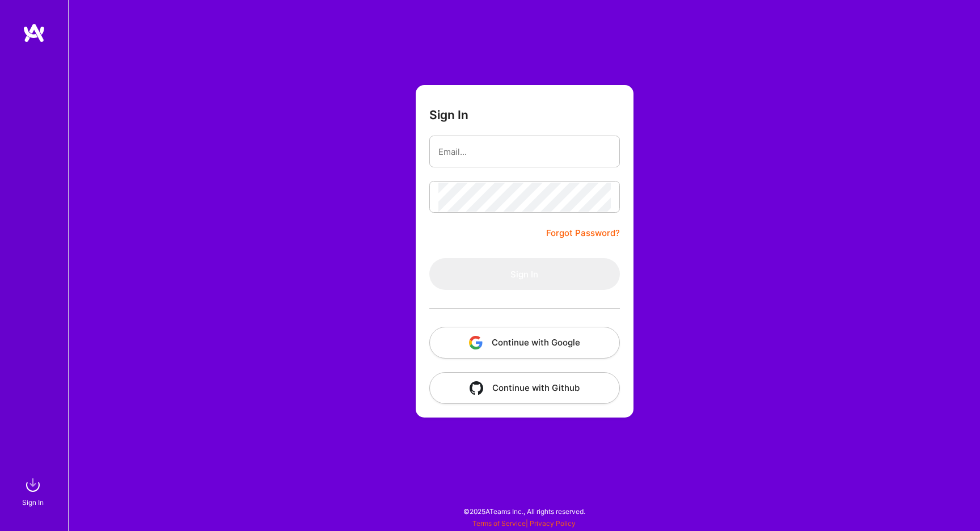 This screenshot has width=980, height=531. What do you see at coordinates (525, 342) in the screenshot?
I see `button: Continue with Google` at bounding box center [525, 342].